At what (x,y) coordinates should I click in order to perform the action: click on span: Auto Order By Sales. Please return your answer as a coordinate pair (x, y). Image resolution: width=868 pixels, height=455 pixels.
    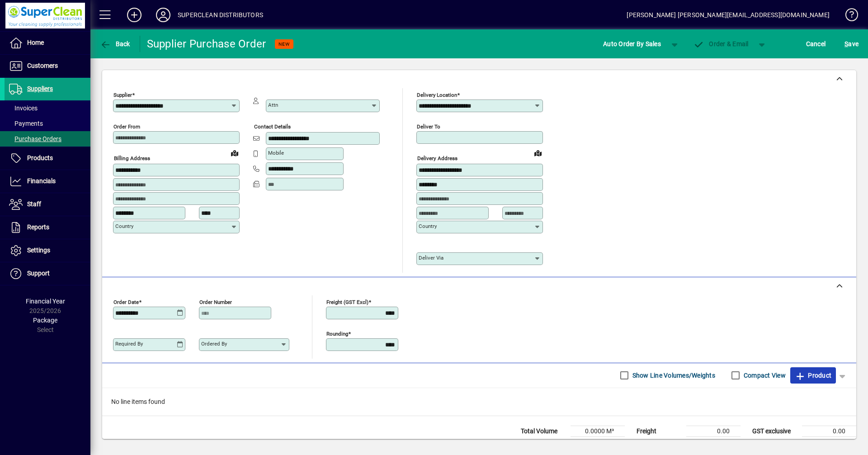
    Looking at the image, I should click on (632, 44).